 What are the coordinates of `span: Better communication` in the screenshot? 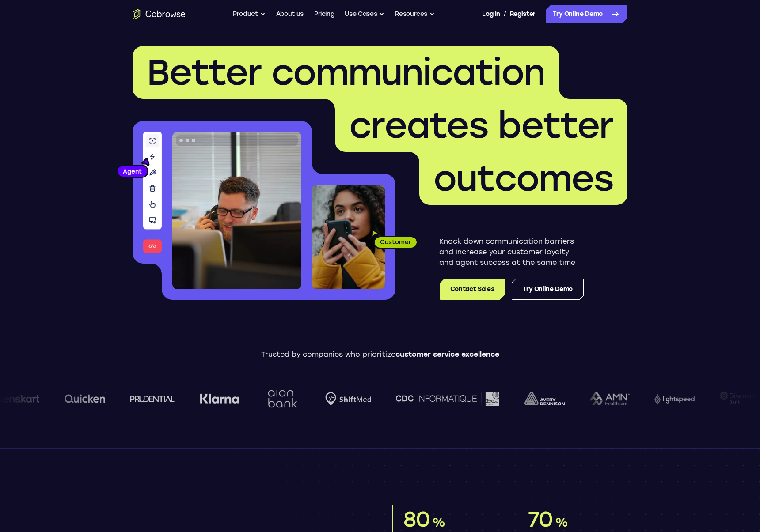 It's located at (345, 72).